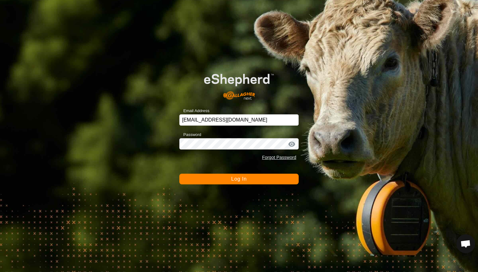 The width and height of the screenshot is (478, 272). What do you see at coordinates (279, 157) in the screenshot?
I see `a: Forgot Password` at bounding box center [279, 157].